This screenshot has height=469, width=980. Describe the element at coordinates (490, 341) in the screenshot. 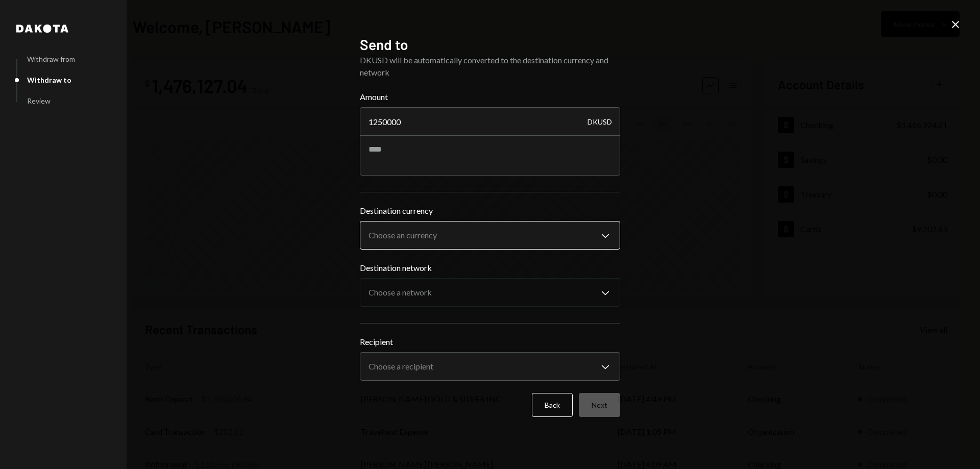

I see `label: Recipient` at that location.